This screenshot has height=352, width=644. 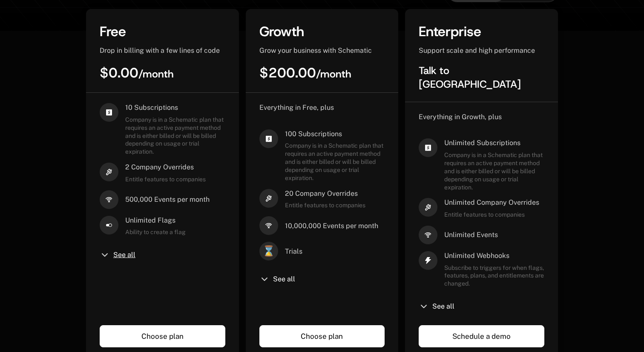 What do you see at coordinates (294, 252) in the screenshot?
I see `span: Trials` at bounding box center [294, 252].